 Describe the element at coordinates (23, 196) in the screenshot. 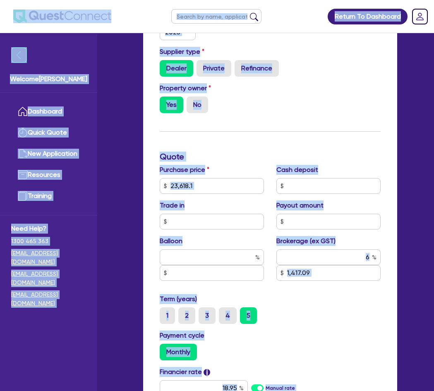

I see `img: training` at that location.